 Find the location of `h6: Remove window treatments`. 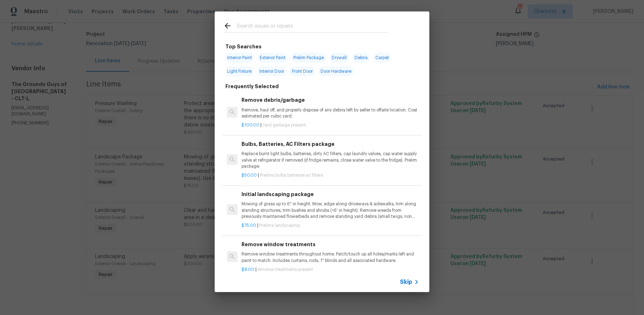

h6: Remove window treatments is located at coordinates (330, 244).